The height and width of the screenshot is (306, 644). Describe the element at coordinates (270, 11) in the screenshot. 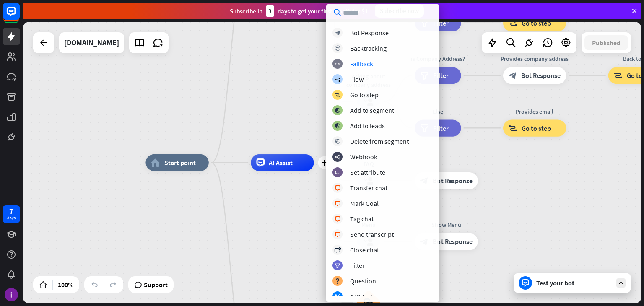

I see `div: 3` at that location.